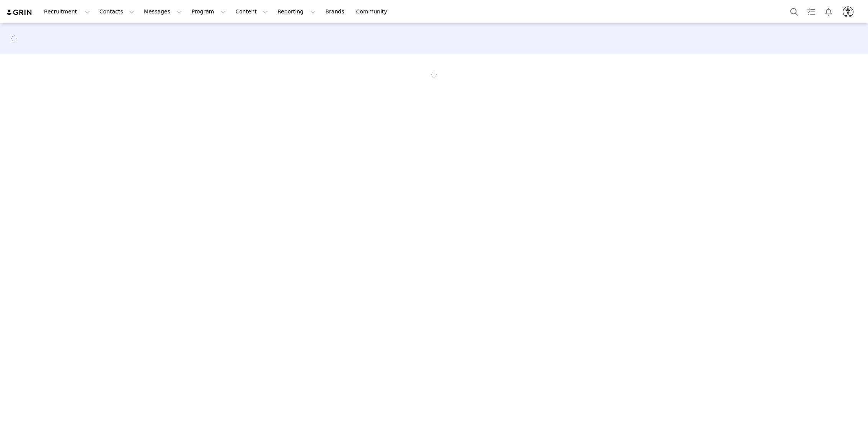 Image resolution: width=868 pixels, height=421 pixels. Describe the element at coordinates (20, 13) in the screenshot. I see `a: grin logo` at that location.